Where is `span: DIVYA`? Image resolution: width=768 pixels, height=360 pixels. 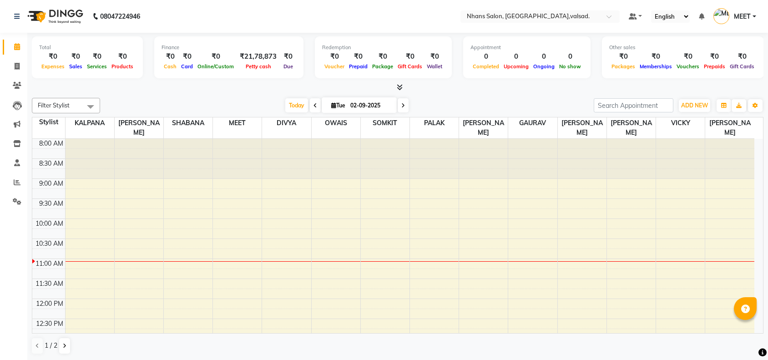 span: DIVYA is located at coordinates (286, 123).